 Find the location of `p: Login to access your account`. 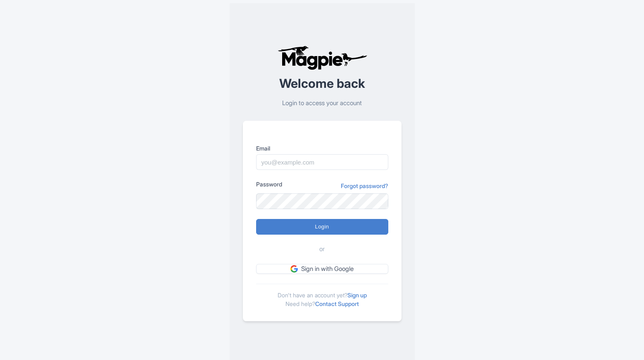

p: Login to access your account is located at coordinates (322, 103).